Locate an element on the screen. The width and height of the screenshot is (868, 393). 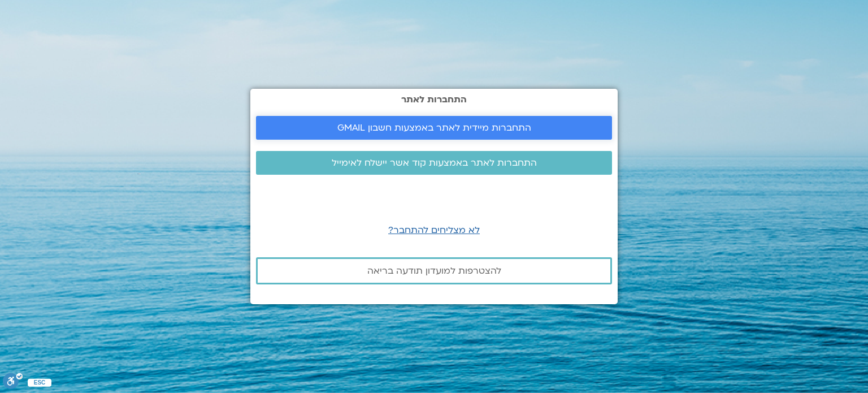
span: התחברות לאתר באמצעות קוד אשר יישלח לאימייל is located at coordinates (434, 163).